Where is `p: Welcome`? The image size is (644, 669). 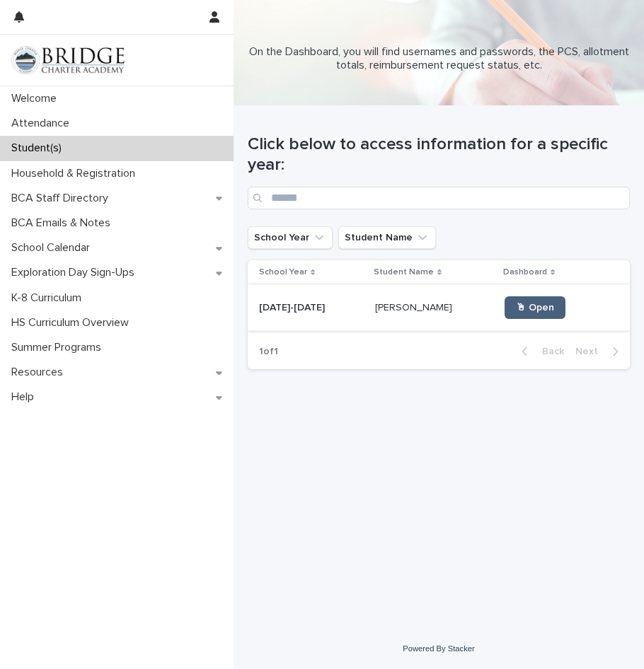
p: Welcome is located at coordinates (37, 99).